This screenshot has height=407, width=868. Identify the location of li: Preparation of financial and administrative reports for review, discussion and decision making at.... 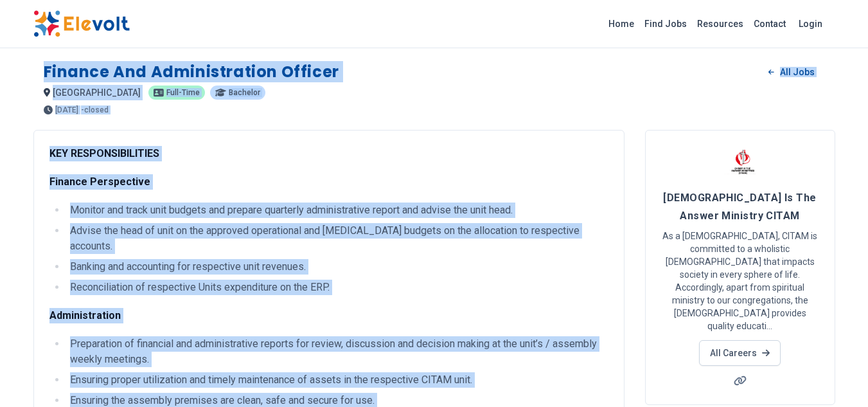
(338, 351).